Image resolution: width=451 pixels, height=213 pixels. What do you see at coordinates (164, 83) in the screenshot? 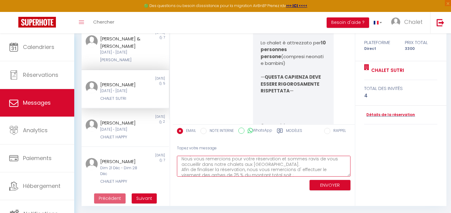
I see `span: 5` at bounding box center [164, 83].